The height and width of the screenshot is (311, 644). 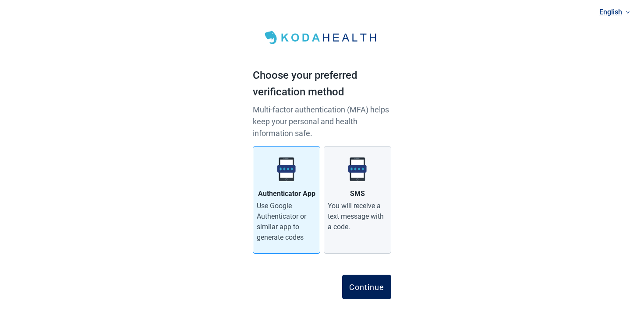 I want to click on div: Continue, so click(x=367, y=287).